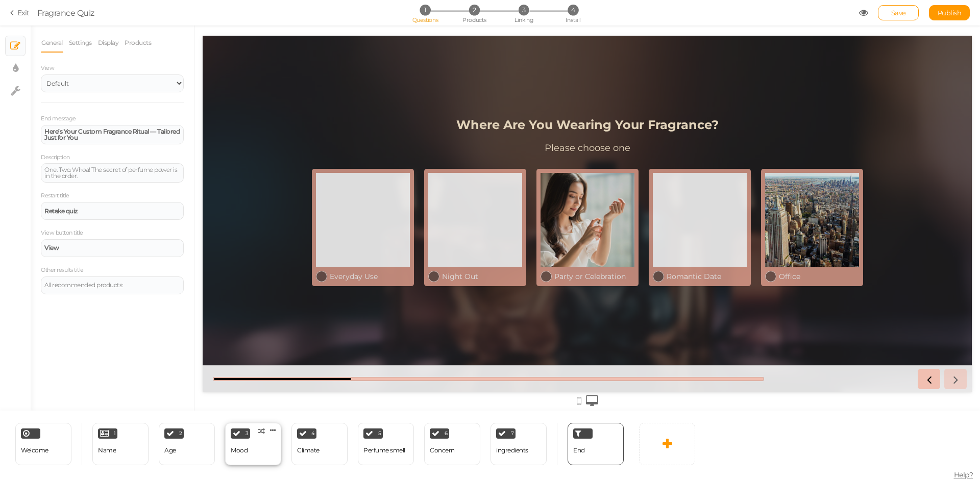 This screenshot has width=980, height=482. What do you see at coordinates (43, 444) in the screenshot?
I see `div: Welcome` at bounding box center [43, 444].